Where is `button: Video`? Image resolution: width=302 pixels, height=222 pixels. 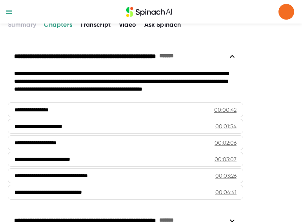 button: Video is located at coordinates (128, 25).